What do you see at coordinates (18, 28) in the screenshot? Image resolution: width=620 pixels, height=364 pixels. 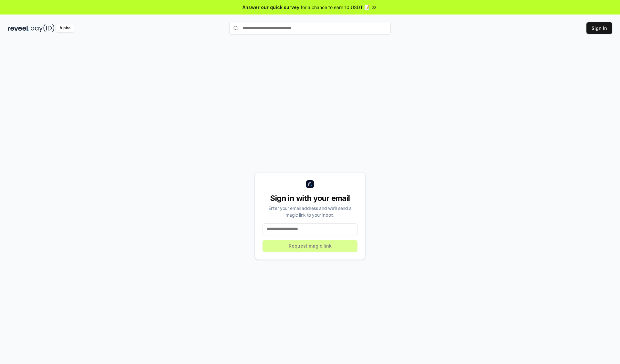 I see `img: reveel_dark` at bounding box center [18, 28].